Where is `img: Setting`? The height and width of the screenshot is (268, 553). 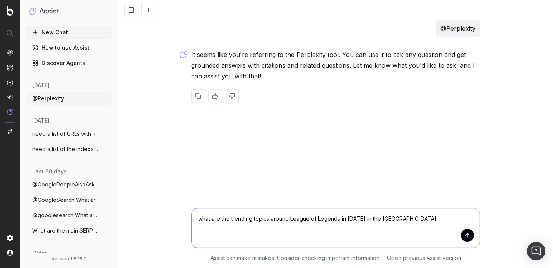
img: Setting is located at coordinates (10, 238).